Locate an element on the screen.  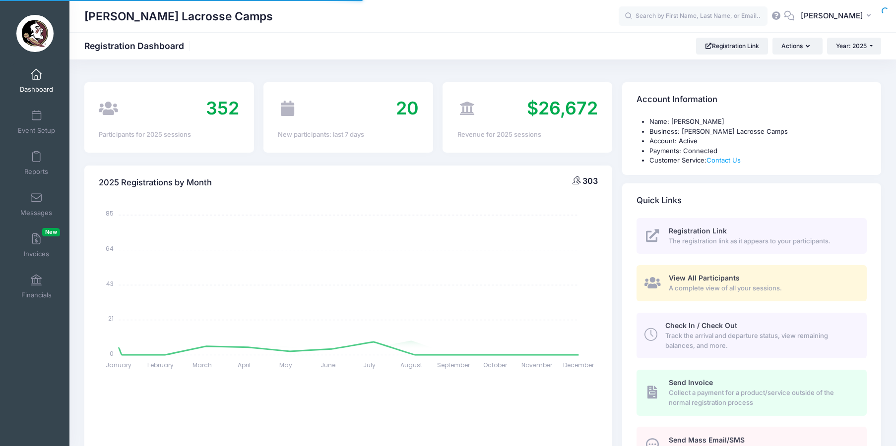
span: Year: 2025 is located at coordinates (851, 46).